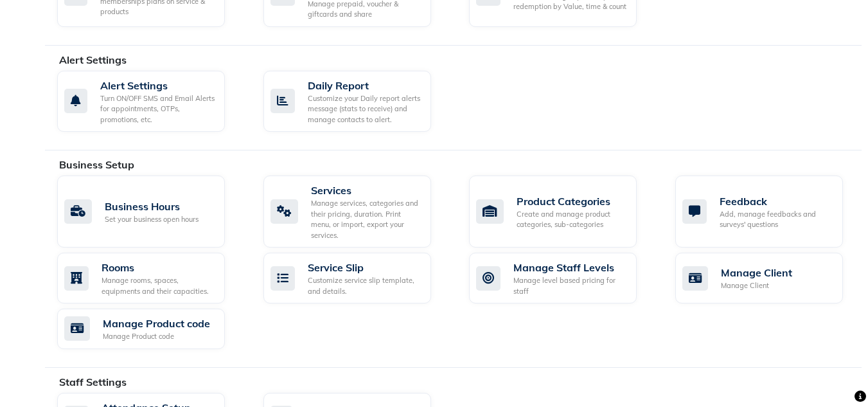 This screenshot has width=868, height=407. I want to click on div: Services, so click(366, 190).